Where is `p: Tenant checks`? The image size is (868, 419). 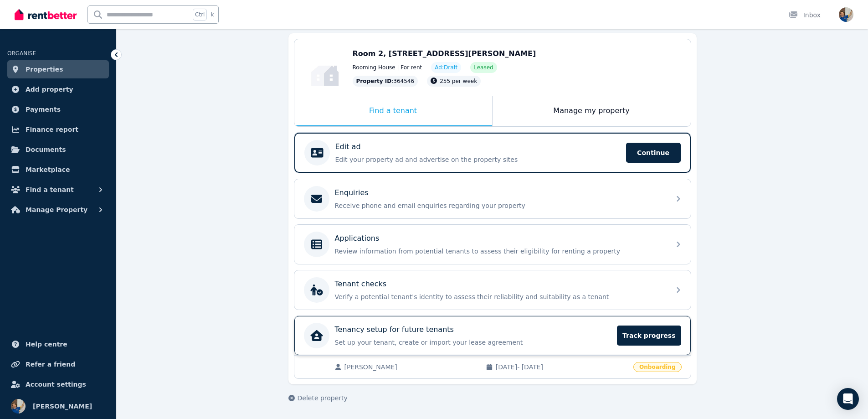
p: Tenant checks is located at coordinates (361, 284).